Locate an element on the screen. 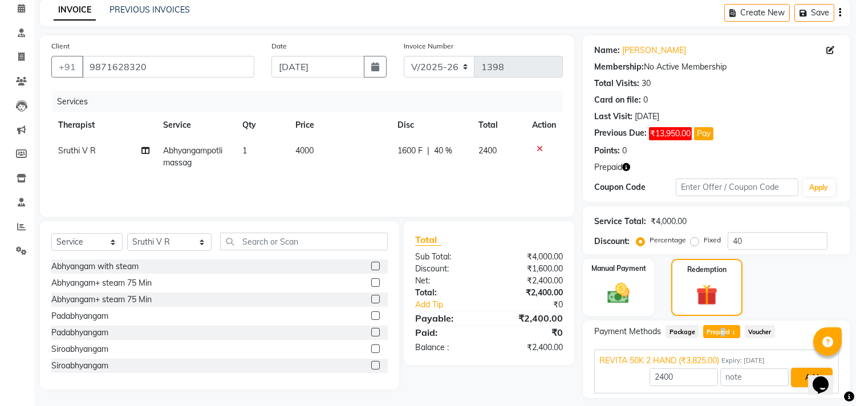  label: Manual Payment is located at coordinates (619, 269).